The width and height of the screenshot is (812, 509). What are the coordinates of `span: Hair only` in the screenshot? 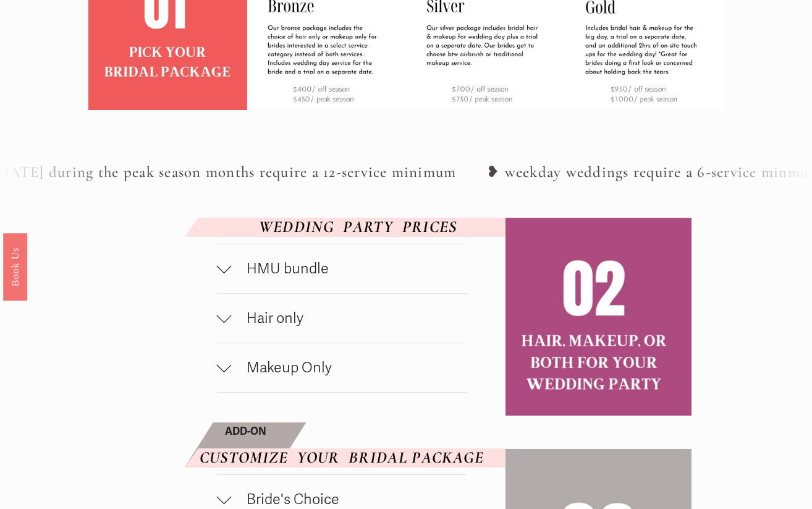 It's located at (349, 317).